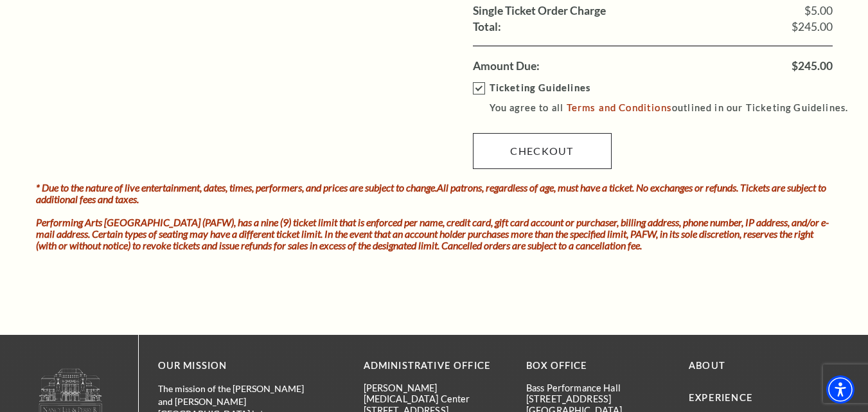 The image size is (868, 412). I want to click on a: Experience, so click(720, 397).